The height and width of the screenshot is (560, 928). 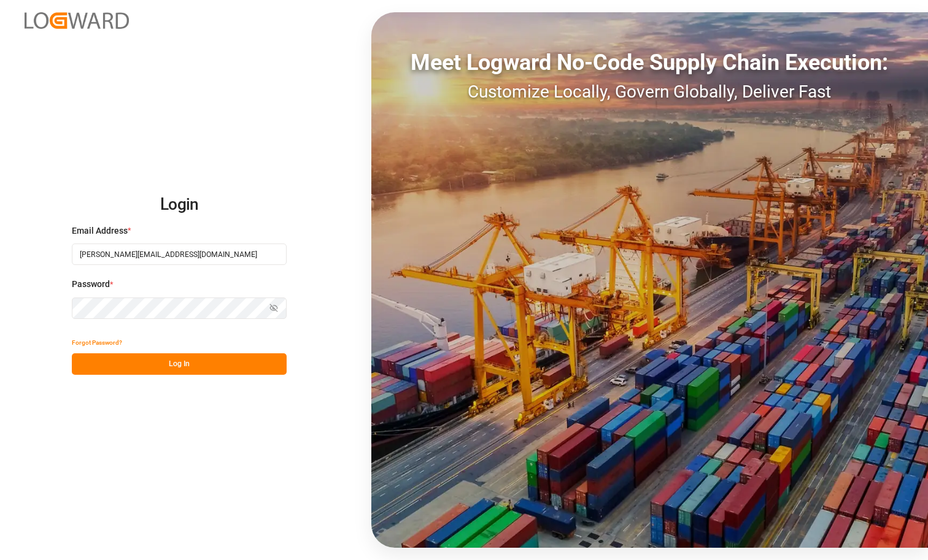 I want to click on button: Forgot Password?, so click(x=97, y=342).